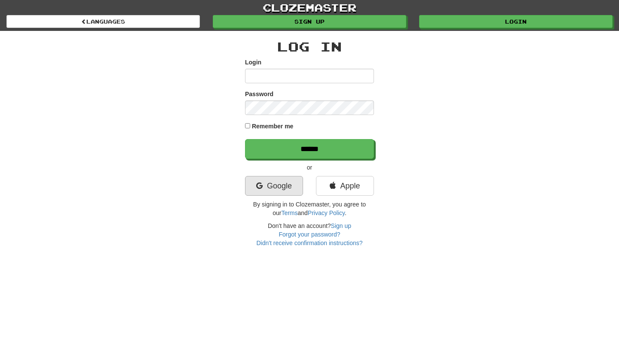  Describe the element at coordinates (259, 94) in the screenshot. I see `label: Password` at that location.